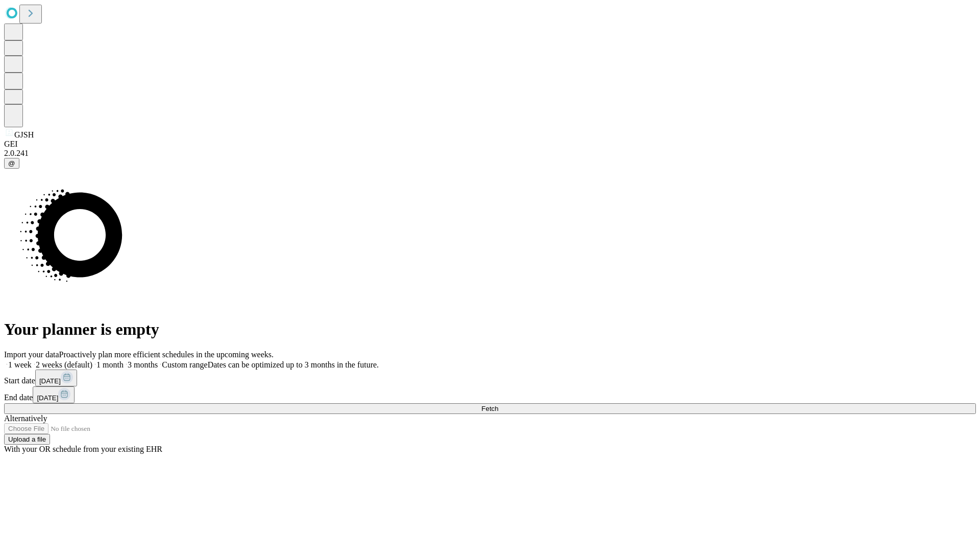 Image resolution: width=980 pixels, height=552 pixels. What do you see at coordinates (27, 438) in the screenshot?
I see `button: Upload a file` at bounding box center [27, 438].